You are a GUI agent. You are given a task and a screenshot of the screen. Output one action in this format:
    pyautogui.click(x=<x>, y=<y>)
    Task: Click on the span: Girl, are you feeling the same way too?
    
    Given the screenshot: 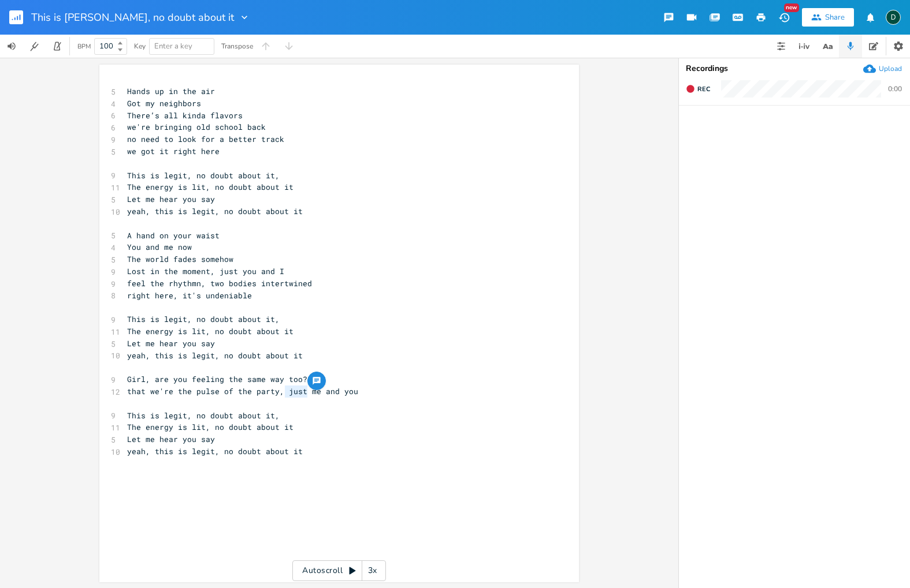 What is the action you would take?
    pyautogui.click(x=218, y=379)
    